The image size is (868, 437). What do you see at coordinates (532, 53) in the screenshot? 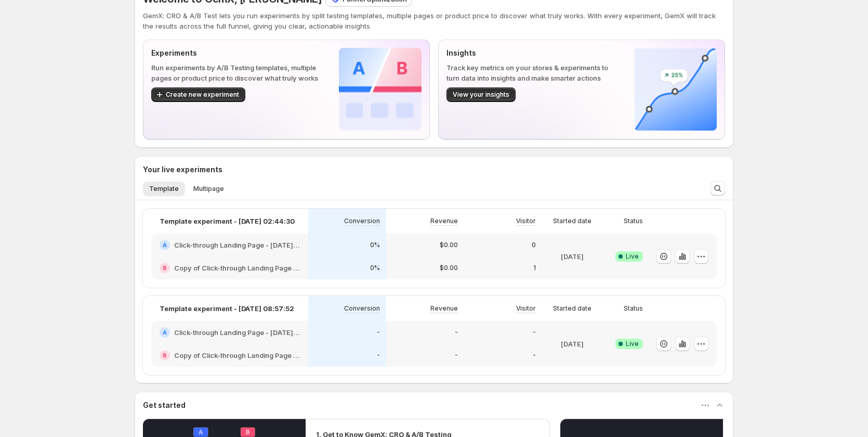
I see `p: Insights` at bounding box center [532, 53].